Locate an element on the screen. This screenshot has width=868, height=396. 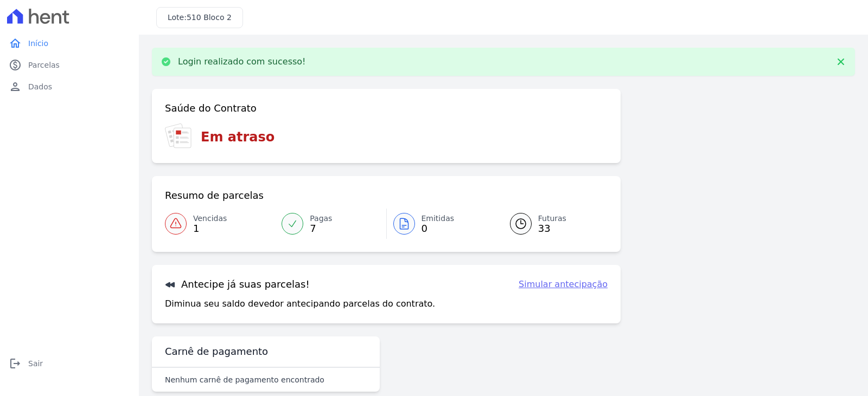
h3: Lote: is located at coordinates (200, 17).